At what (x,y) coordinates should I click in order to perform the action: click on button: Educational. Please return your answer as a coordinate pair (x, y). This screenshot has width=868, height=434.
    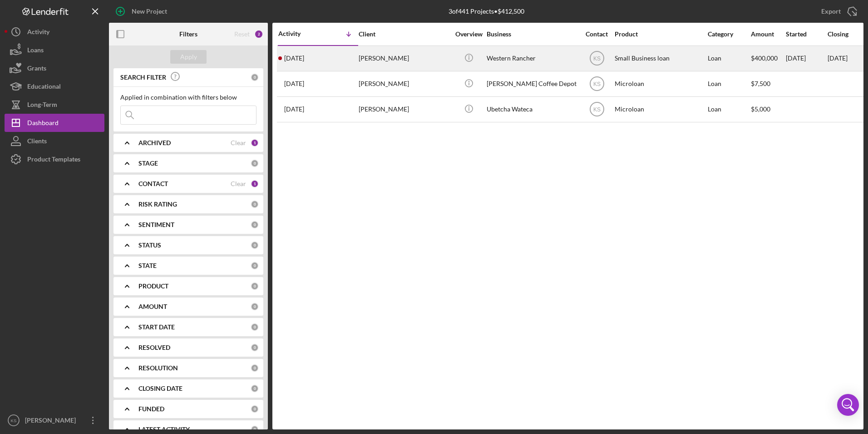
    Looking at the image, I should click on (55, 87).